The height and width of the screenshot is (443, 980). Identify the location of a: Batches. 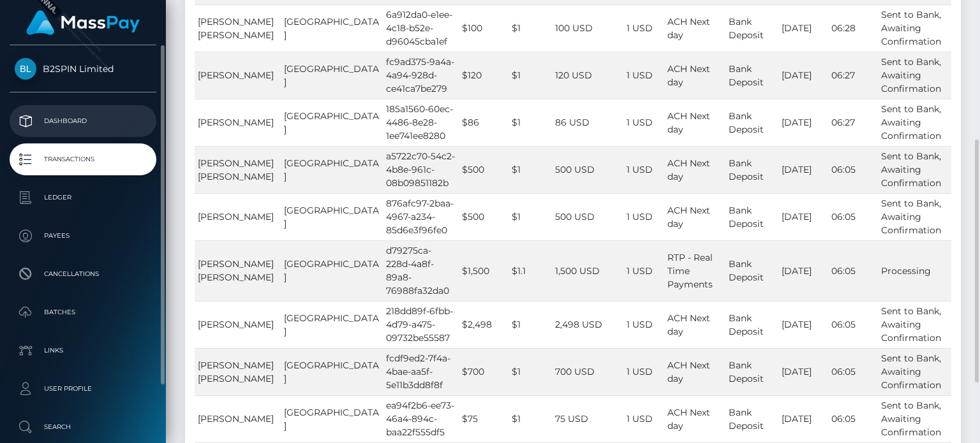
(83, 313).